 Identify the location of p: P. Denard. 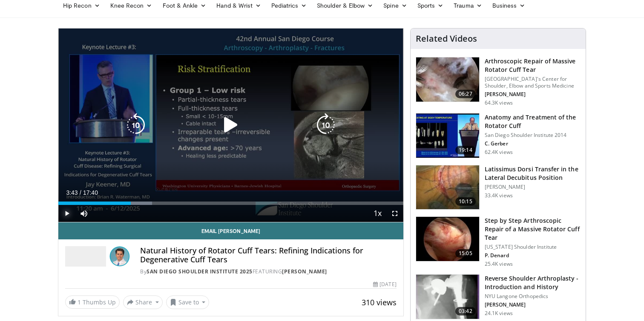
(532, 256).